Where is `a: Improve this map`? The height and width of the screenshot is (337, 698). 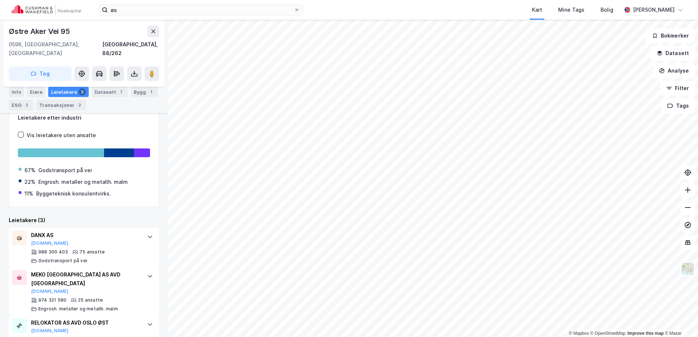
a: Improve this map is located at coordinates (646, 334).